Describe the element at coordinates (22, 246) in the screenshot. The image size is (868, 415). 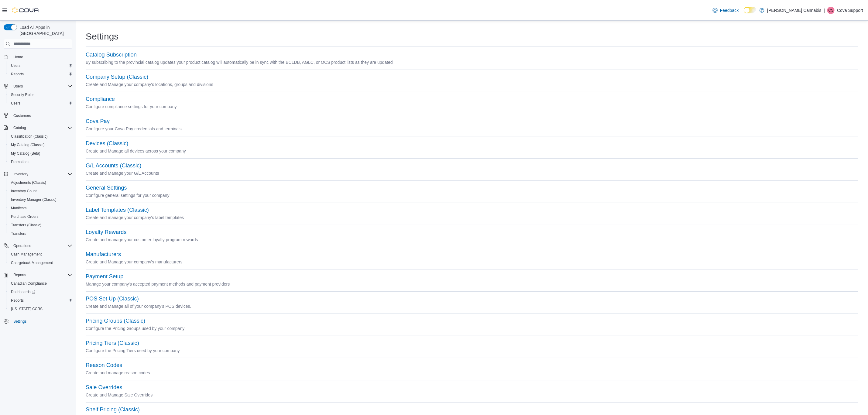
I see `button: Operations` at that location.